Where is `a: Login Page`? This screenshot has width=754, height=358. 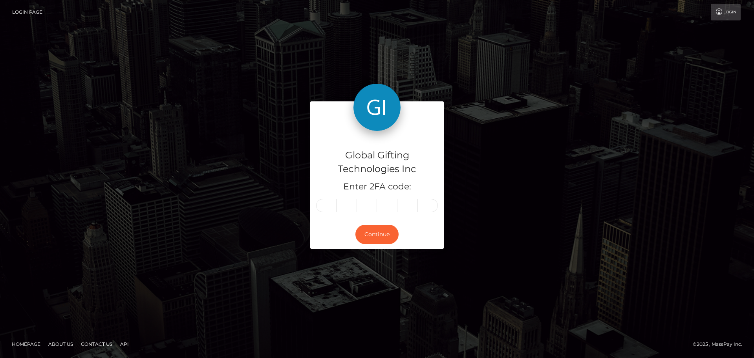
a: Login Page is located at coordinates (27, 12).